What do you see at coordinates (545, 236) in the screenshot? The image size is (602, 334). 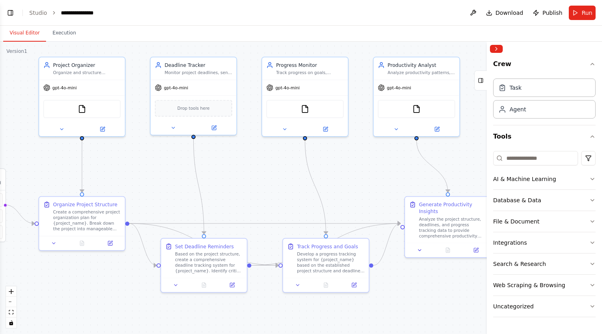 I see `div: Tools` at bounding box center [545, 236].